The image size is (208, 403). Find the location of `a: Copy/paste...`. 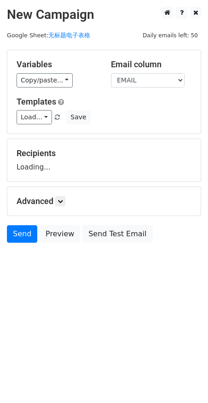

a: Copy/paste... is located at coordinates (45, 80).